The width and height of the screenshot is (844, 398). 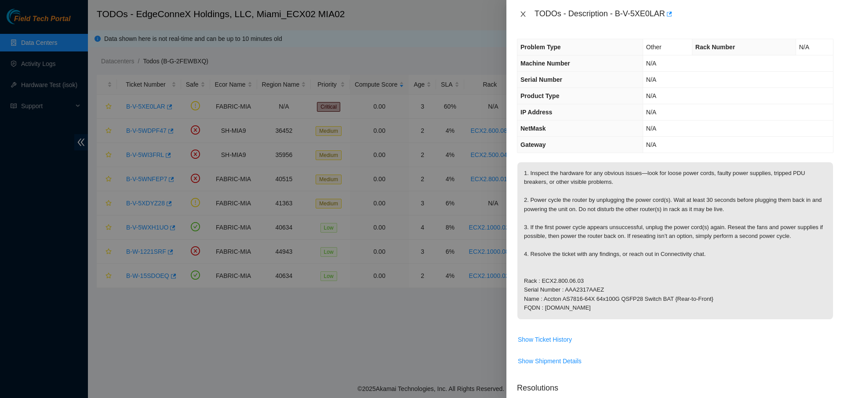 What do you see at coordinates (549, 361) in the screenshot?
I see `button: Show Shipment Details` at bounding box center [549, 361].